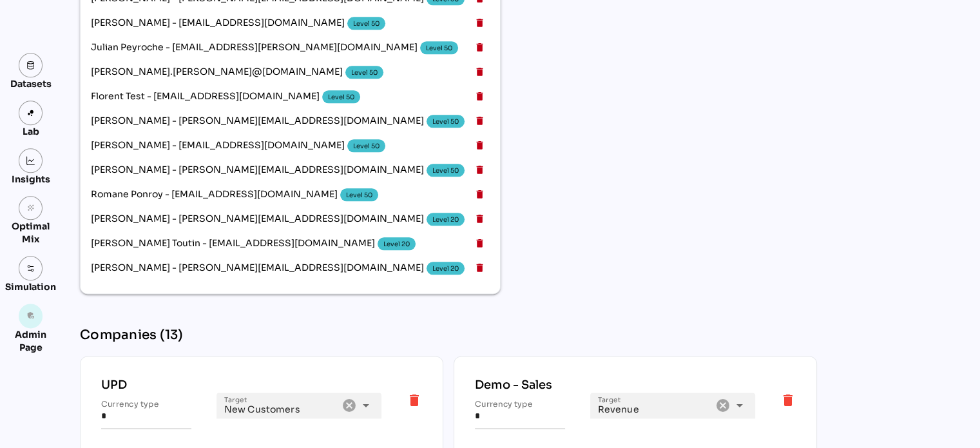  Describe the element at coordinates (31, 268) in the screenshot. I see `img: settings.svg` at that location.